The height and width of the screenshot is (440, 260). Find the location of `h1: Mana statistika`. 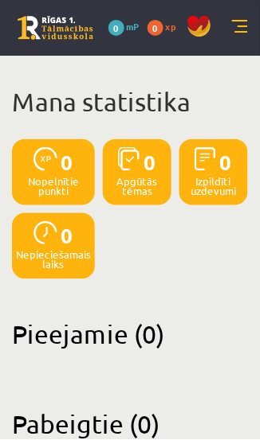

h1: Mana statistika is located at coordinates (130, 102).